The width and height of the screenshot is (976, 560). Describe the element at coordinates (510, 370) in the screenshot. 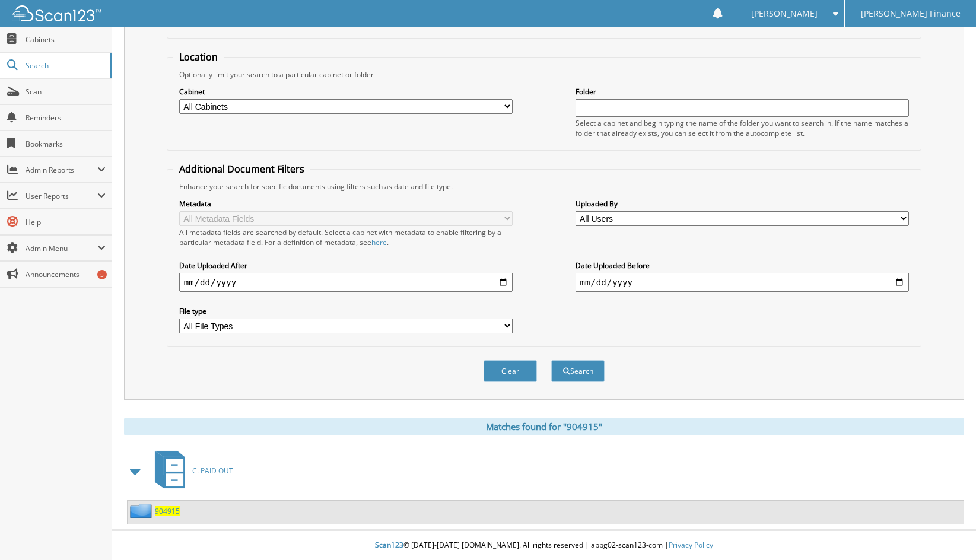

I see `button: Clear` at that location.